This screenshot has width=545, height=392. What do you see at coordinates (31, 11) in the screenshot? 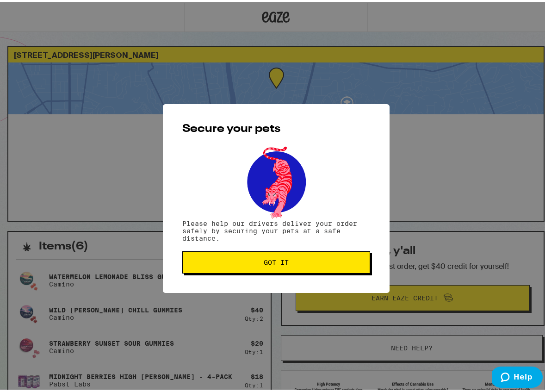
I see `span: Help` at bounding box center [31, 11].